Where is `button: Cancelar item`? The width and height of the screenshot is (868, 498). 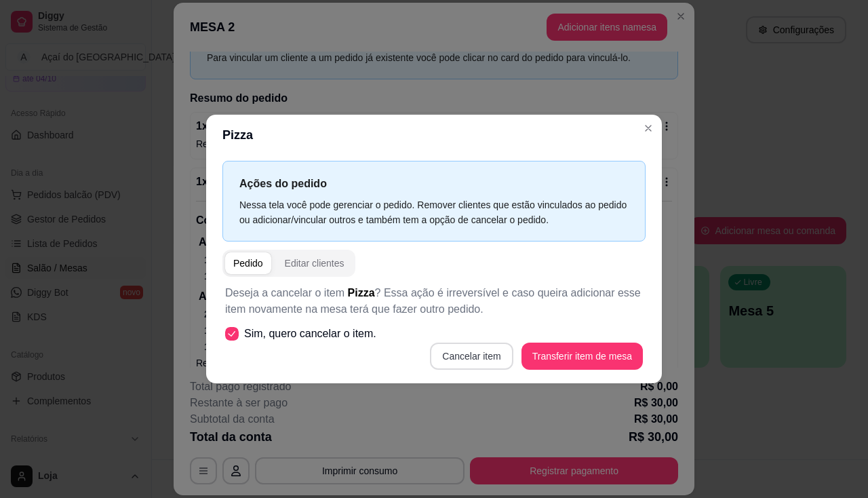
button: Cancelar item is located at coordinates (471, 356).